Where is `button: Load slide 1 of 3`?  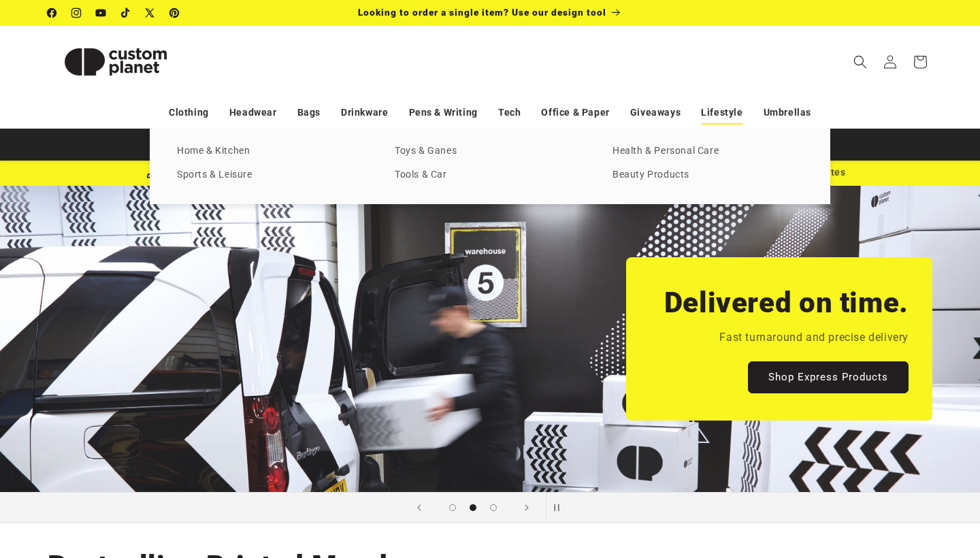 button: Load slide 1 of 3 is located at coordinates (452, 508).